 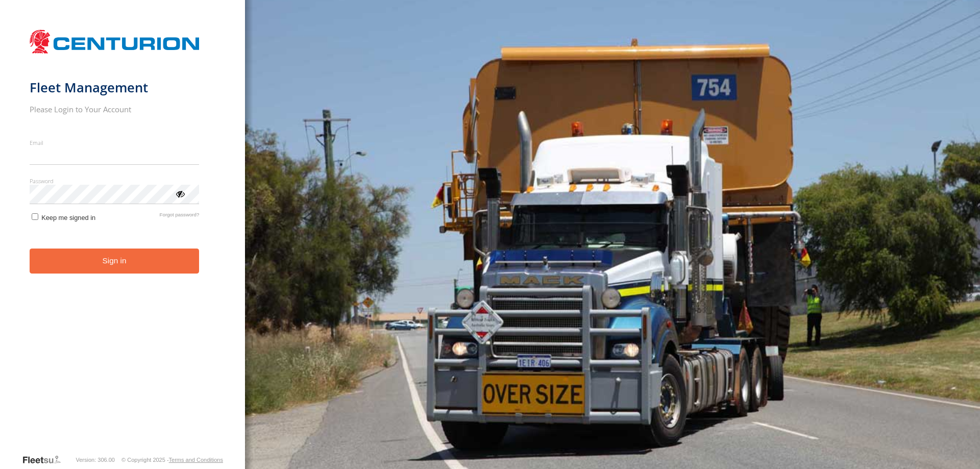 I want to click on img: Centurion Transport, so click(x=115, y=41).